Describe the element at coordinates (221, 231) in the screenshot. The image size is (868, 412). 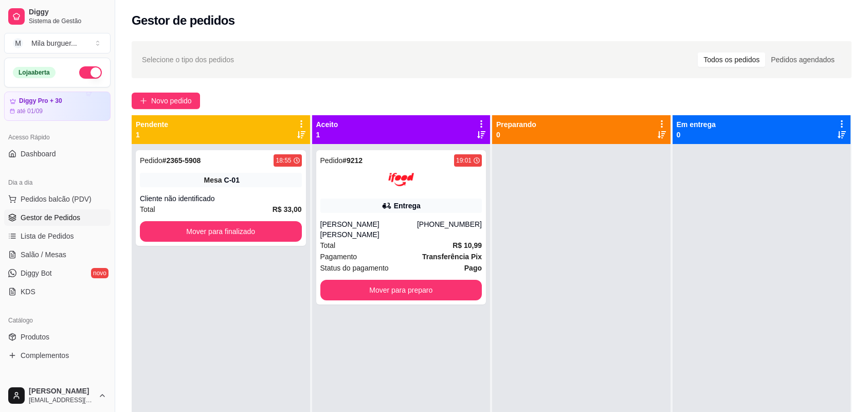
I see `button: Mover para finalizado` at that location.